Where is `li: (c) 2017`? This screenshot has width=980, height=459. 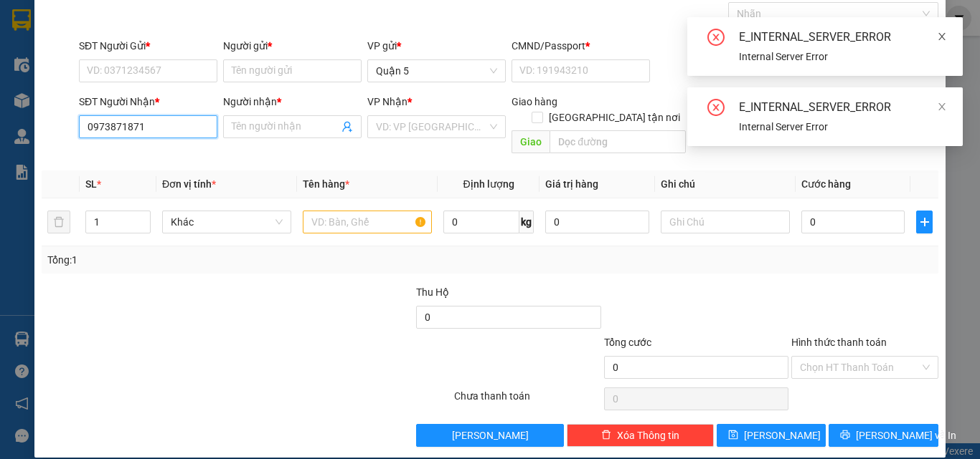
li: (c) 2017 is located at coordinates (158, 77).